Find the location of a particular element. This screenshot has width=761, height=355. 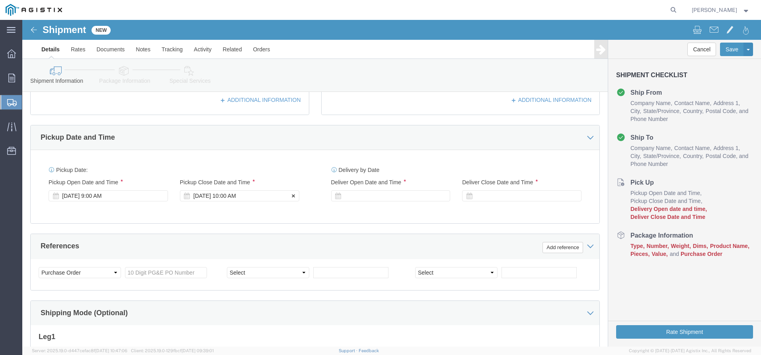

a: Feedback is located at coordinates (369, 351).